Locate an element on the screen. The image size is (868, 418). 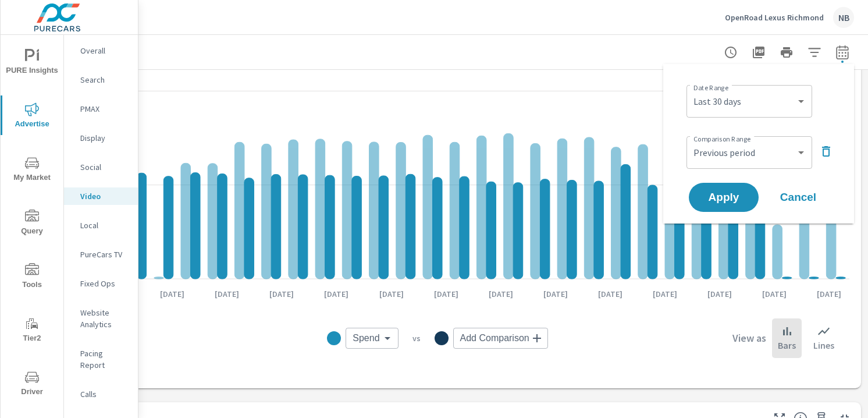
p: Social is located at coordinates (104, 167).